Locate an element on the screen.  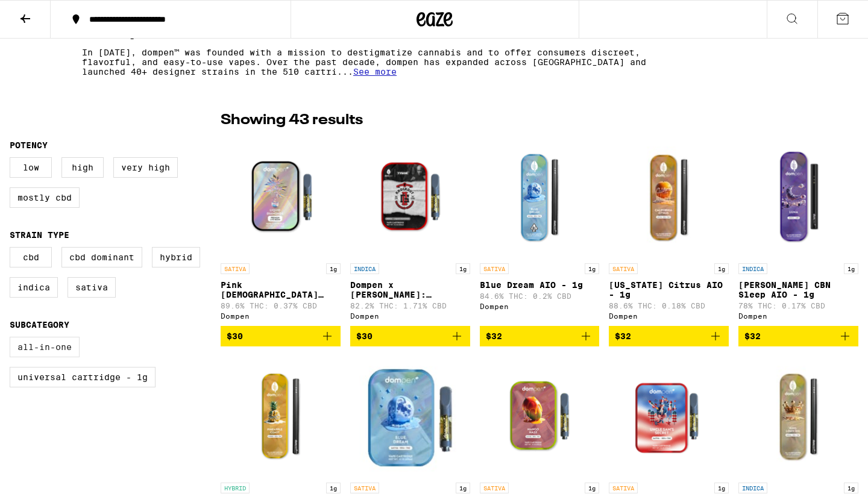
p: Showing 43 results is located at coordinates (291, 120).